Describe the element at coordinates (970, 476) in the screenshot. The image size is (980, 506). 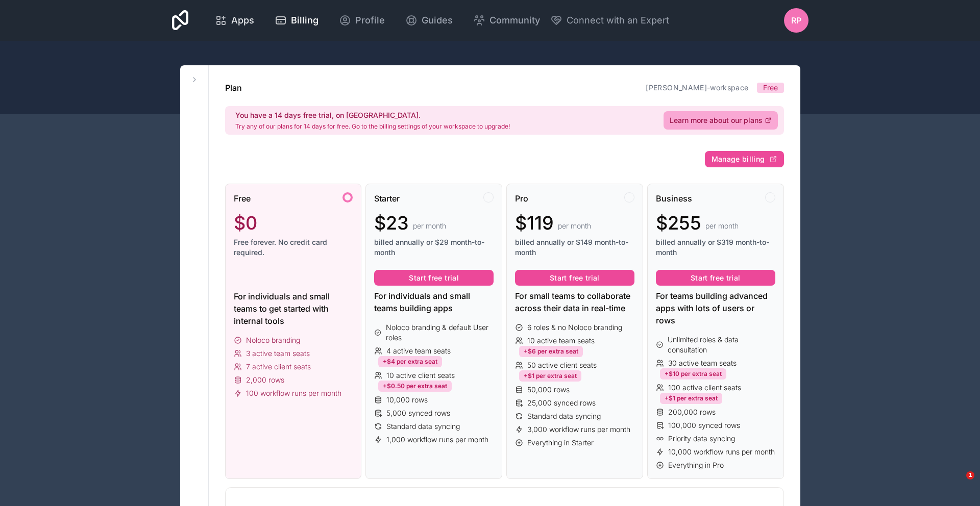
I see `span: 1` at that location.